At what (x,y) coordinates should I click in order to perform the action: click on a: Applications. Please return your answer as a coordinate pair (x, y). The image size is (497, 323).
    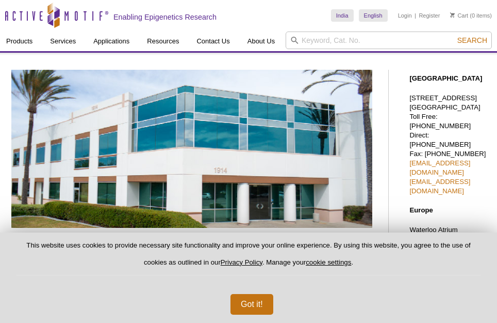
    Looking at the image, I should click on (111, 41).